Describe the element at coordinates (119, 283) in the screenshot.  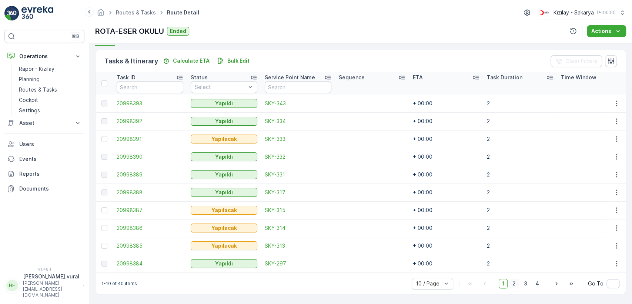
I see `p: 1-10 of 40 items` at that location.